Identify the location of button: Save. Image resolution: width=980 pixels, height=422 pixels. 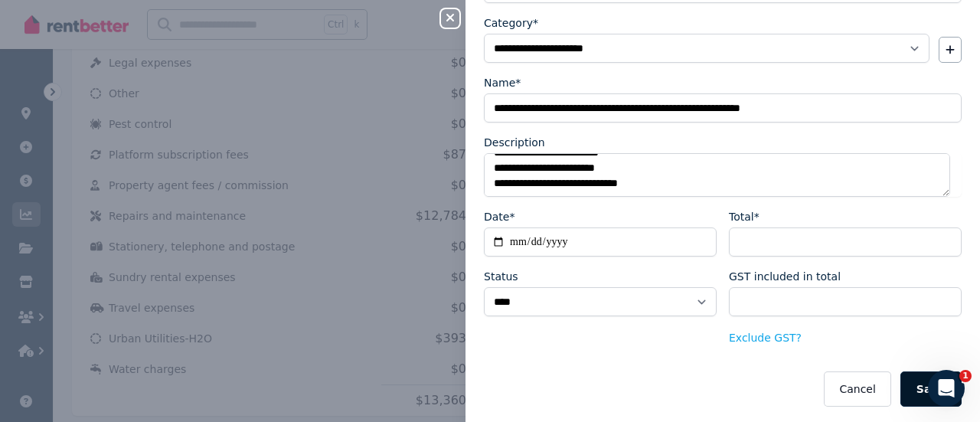
(931, 389).